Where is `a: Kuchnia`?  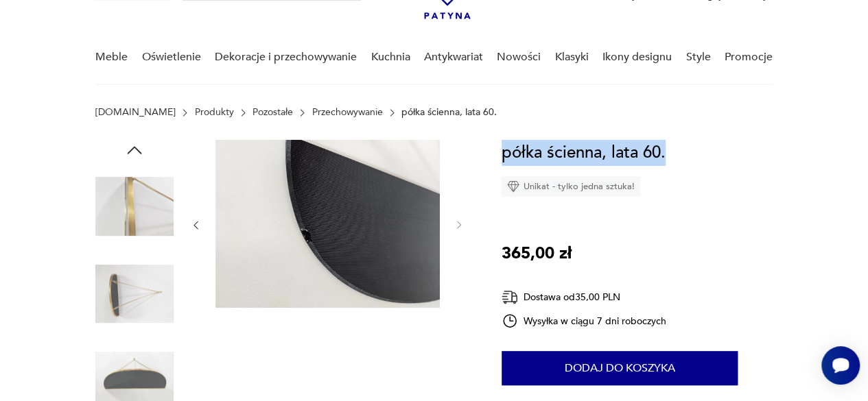
a: Kuchnia is located at coordinates (390, 57).